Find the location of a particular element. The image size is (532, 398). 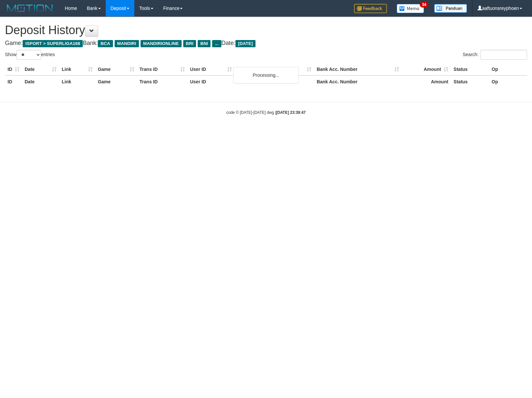

span: BRI is located at coordinates (189, 44).